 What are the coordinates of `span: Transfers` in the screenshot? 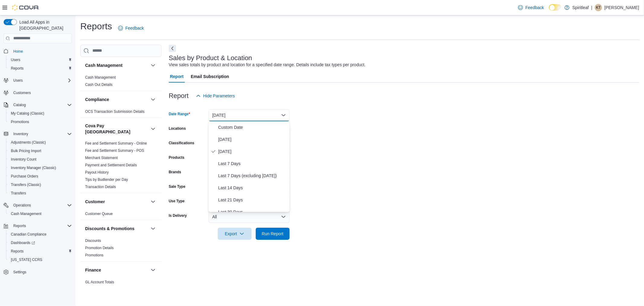 It's located at (40, 193).